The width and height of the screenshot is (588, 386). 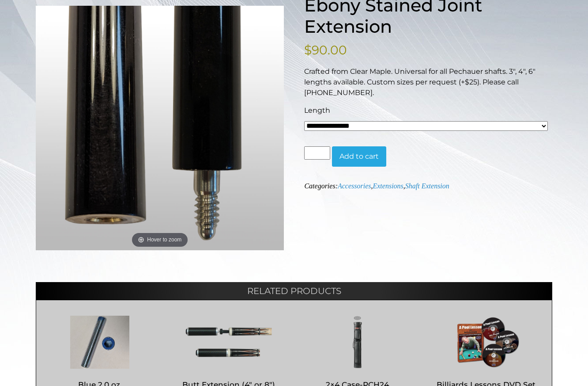 I want to click on img: ebony-stained-joint-extension.jpg, so click(x=160, y=128).